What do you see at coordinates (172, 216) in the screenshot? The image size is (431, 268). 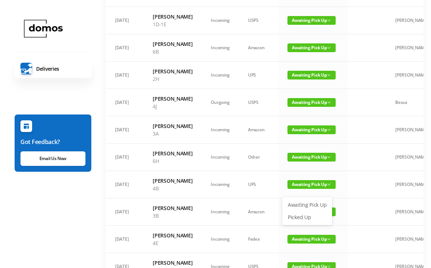 I see `p: 3B` at bounding box center [172, 216].